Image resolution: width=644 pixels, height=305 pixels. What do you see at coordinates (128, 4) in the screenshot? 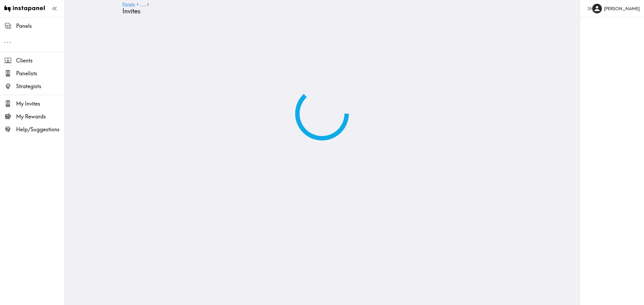
I see `a: Panels` at bounding box center [128, 4].